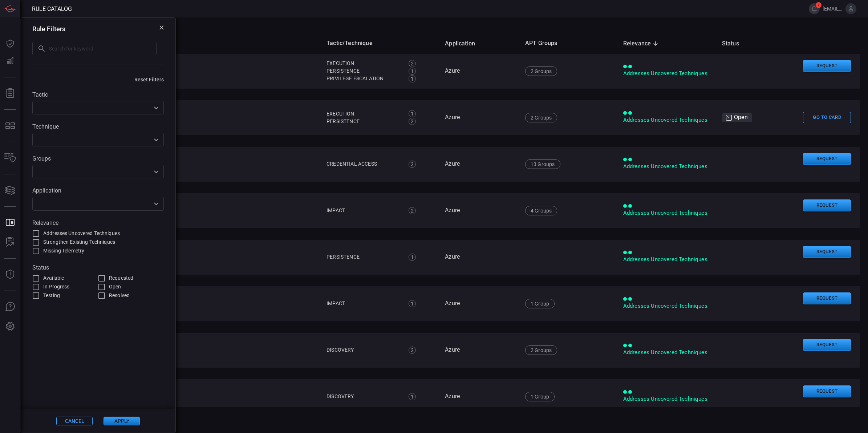  I want to click on div: Credential Access, so click(364, 164).